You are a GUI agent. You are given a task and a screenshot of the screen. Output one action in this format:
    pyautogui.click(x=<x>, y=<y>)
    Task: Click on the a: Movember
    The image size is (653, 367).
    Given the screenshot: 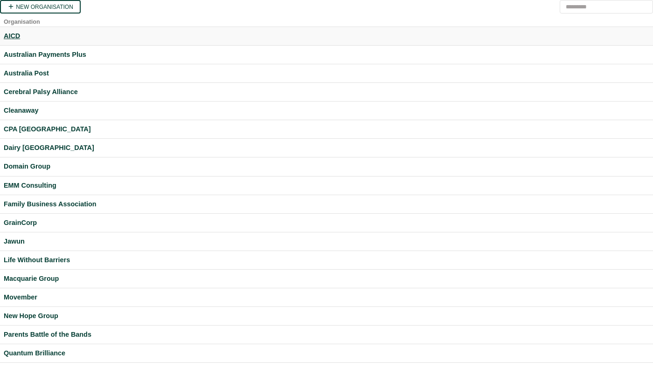 What is the action you would take?
    pyautogui.click(x=326, y=297)
    